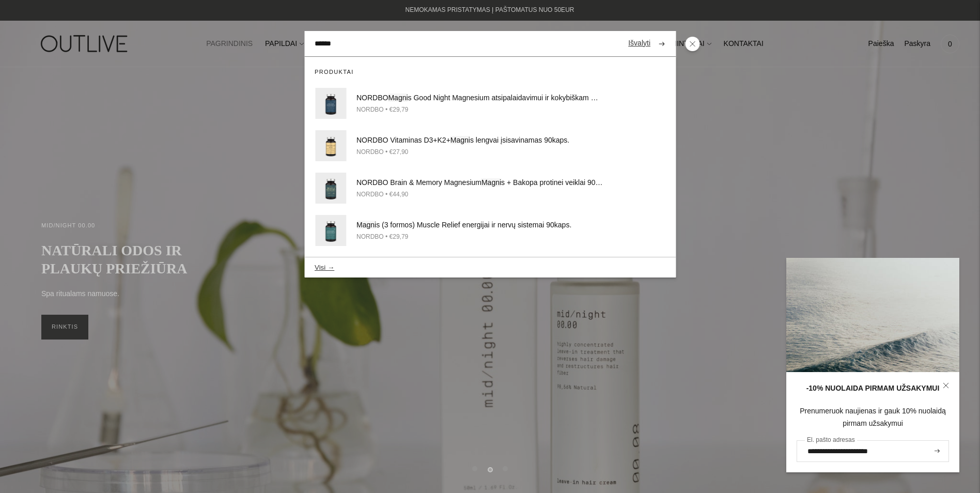 This screenshot has width=980, height=493. Describe the element at coordinates (331, 230) in the screenshot. I see `img: MuscleReliefMagnesium_outlive_120x.png` at that location.